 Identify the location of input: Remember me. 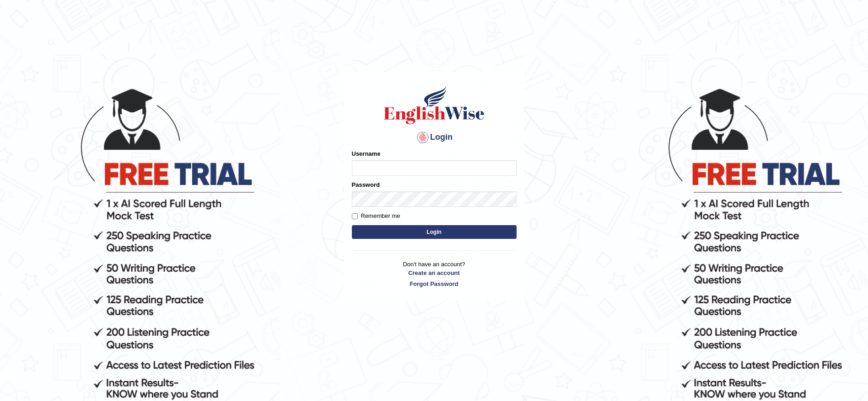
(355, 216).